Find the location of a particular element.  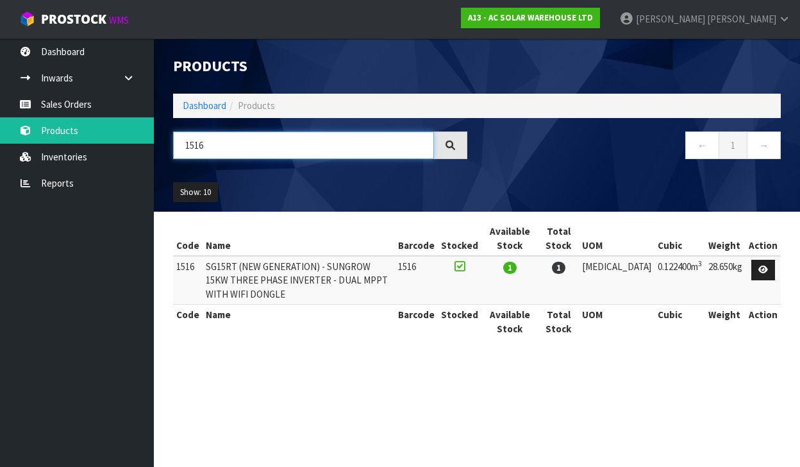

small: WMS is located at coordinates (119, 20).